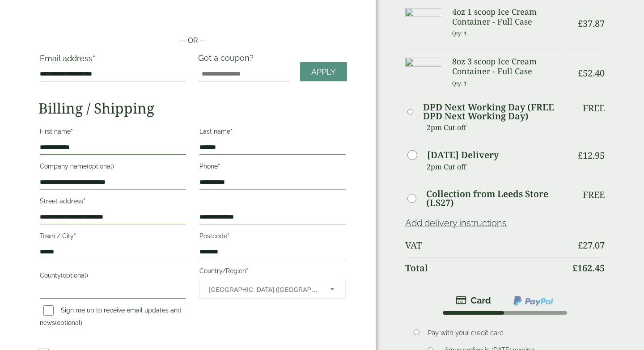  I want to click on bdi: 37.87, so click(591, 23).